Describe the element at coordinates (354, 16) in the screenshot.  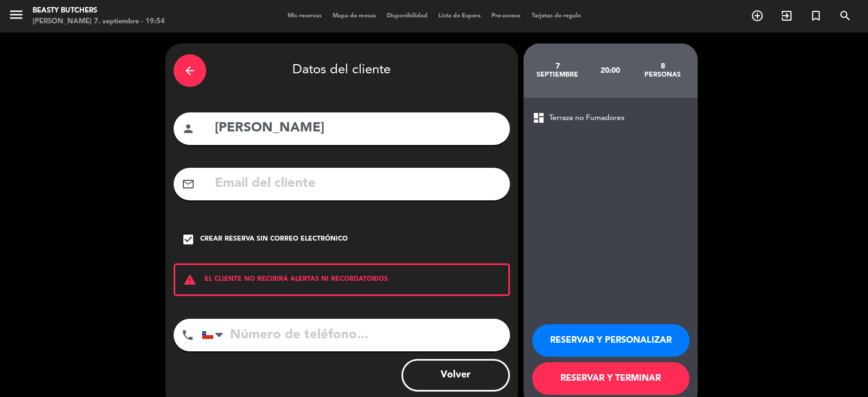
I see `span: Mapa de mesas` at that location.